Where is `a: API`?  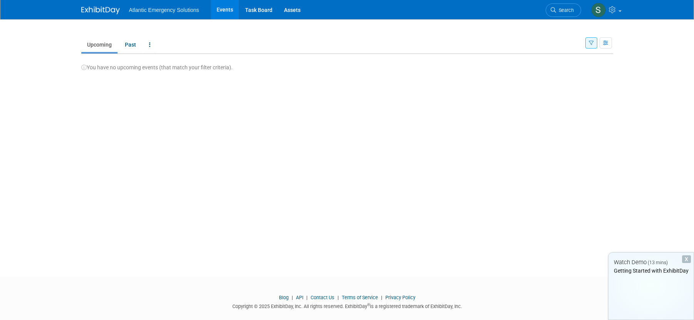 a: API is located at coordinates (299, 297).